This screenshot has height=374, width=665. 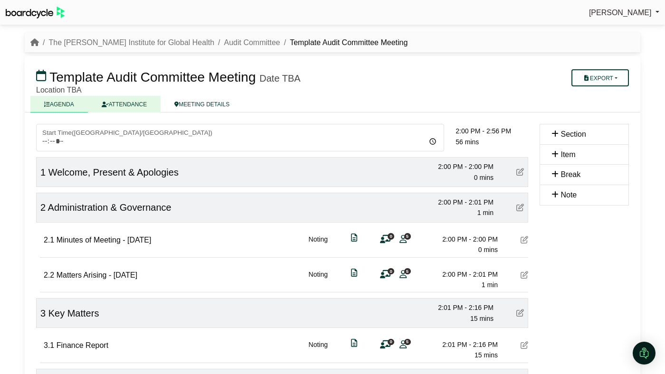 What do you see at coordinates (59, 90) in the screenshot?
I see `span: Location TBA` at bounding box center [59, 90].